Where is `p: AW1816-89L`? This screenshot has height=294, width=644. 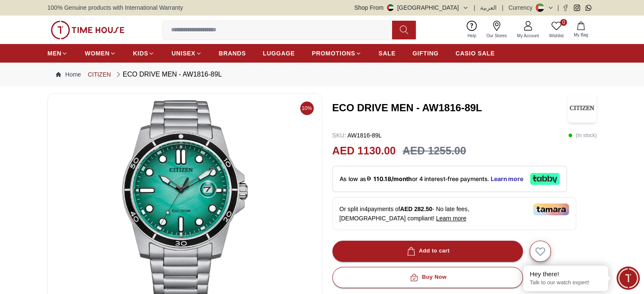 p: AW1816-89L is located at coordinates (357, 135).